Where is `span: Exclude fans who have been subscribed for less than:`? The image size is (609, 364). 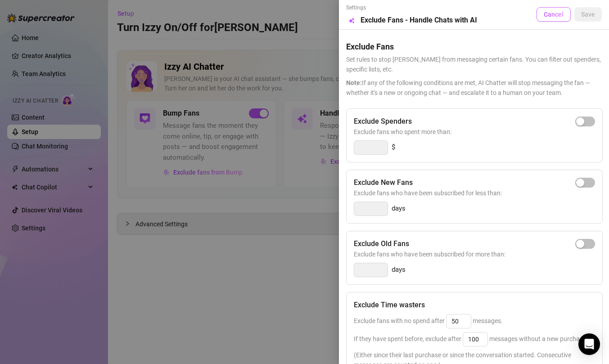 span: Exclude fans who have been subscribed for less than: is located at coordinates (474, 193).